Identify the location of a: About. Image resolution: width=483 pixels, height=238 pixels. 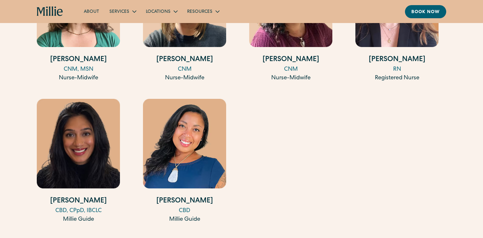
(91, 11).